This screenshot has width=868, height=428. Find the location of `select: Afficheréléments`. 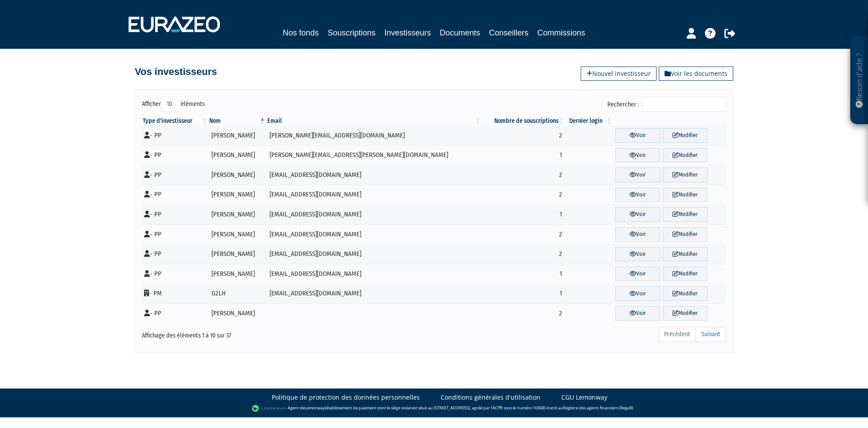

select: Afficheréléments is located at coordinates (171, 105).